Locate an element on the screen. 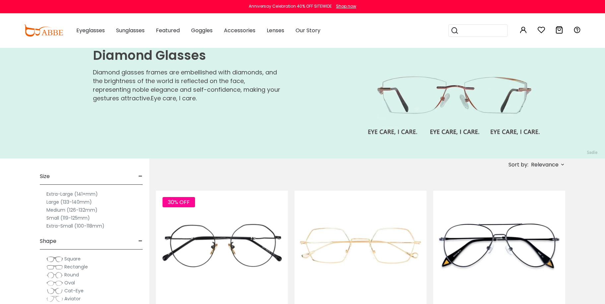  img: Black Kawk - Metal ,Adjust Nose Pads is located at coordinates (222, 246).